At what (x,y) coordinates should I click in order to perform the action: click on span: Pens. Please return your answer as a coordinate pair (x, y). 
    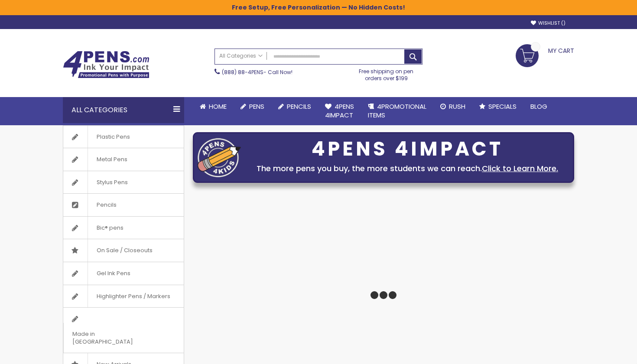
    Looking at the image, I should click on (256, 106).